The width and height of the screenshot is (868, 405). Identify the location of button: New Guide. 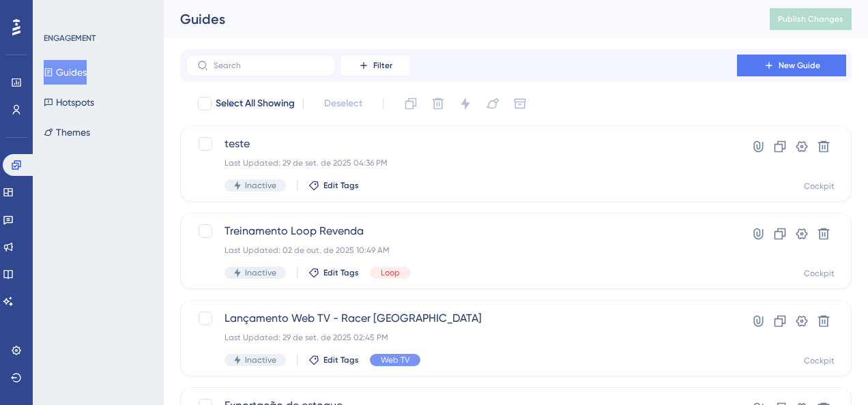
(791, 66).